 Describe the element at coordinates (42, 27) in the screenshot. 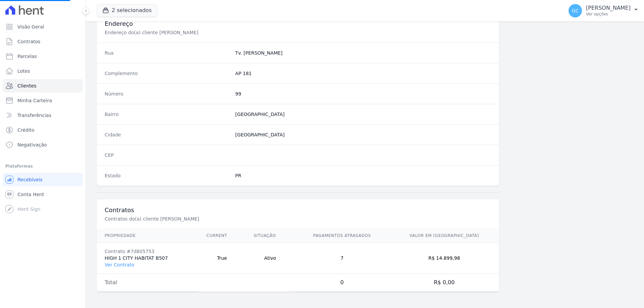

I see `a: Visão Geral` at that location.